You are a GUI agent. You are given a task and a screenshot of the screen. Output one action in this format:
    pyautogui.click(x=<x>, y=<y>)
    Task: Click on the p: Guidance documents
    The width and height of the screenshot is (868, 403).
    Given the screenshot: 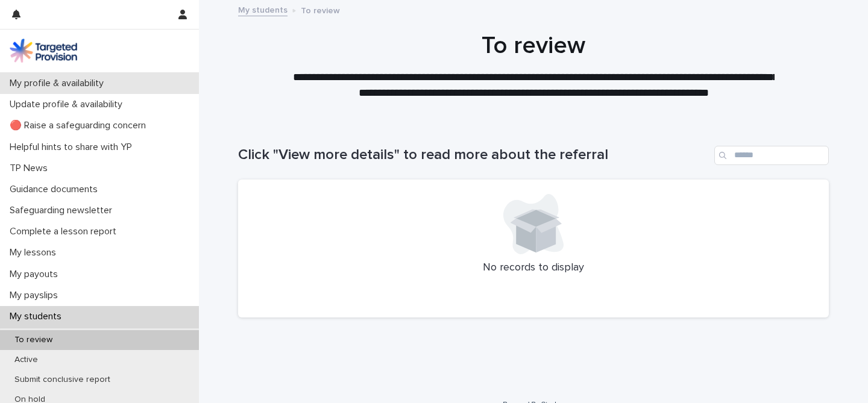 What is the action you would take?
    pyautogui.click(x=56, y=189)
    